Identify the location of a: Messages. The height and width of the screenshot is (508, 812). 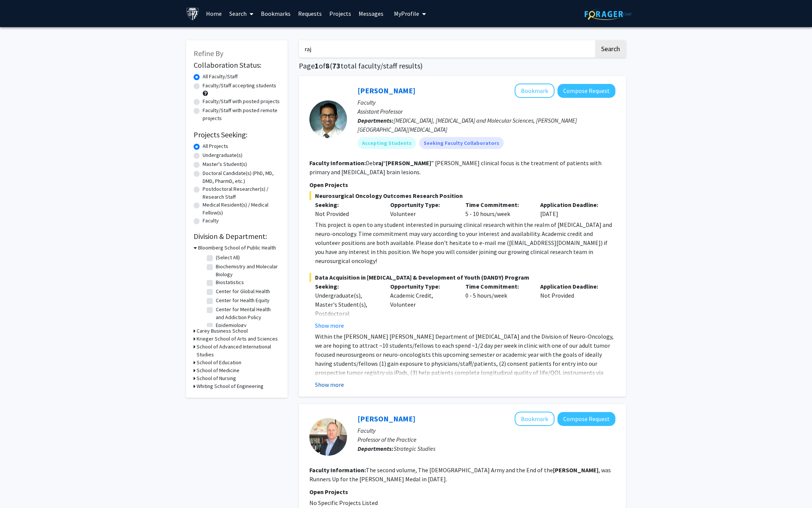
(371, 14).